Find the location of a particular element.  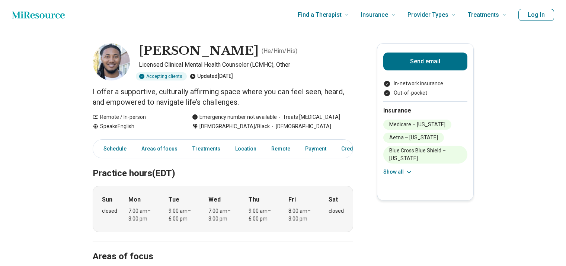

div: Speaks English is located at coordinates (135, 126).